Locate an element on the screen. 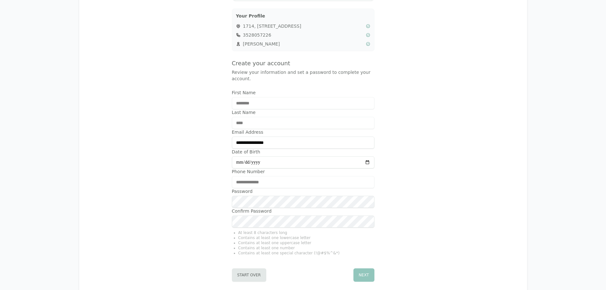 This screenshot has width=606, height=290. button: Start Over is located at coordinates (249, 275).